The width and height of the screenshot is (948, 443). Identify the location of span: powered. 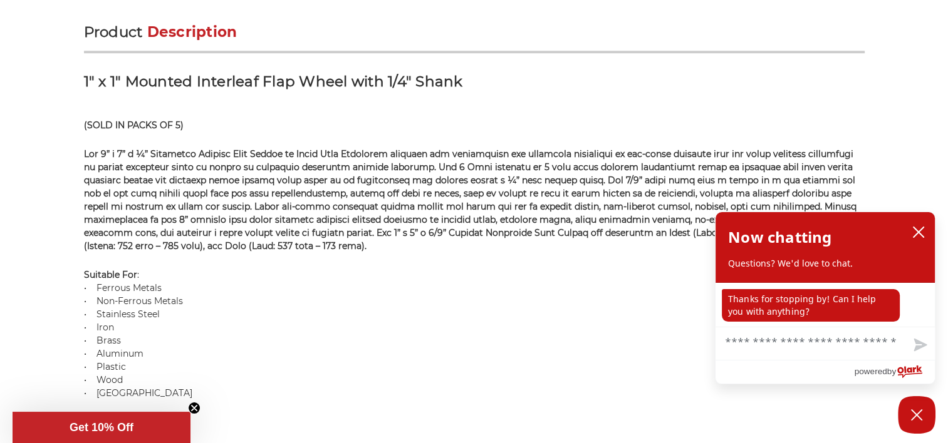
(870, 371).